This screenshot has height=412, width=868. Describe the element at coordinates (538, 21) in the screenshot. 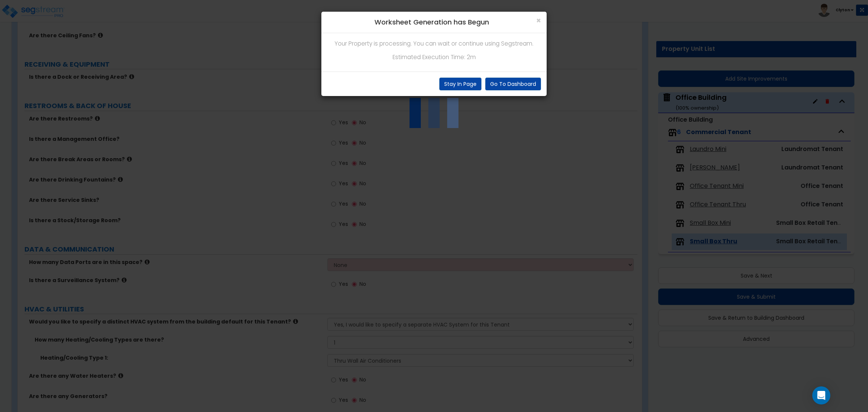

I see `button: Close` at that location.